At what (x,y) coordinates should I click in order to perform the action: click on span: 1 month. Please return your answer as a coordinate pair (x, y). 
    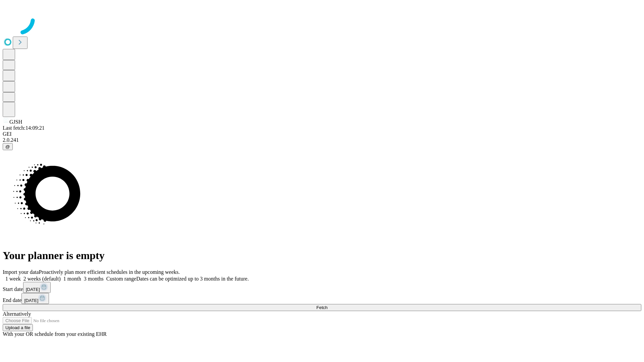
    Looking at the image, I should click on (72, 279).